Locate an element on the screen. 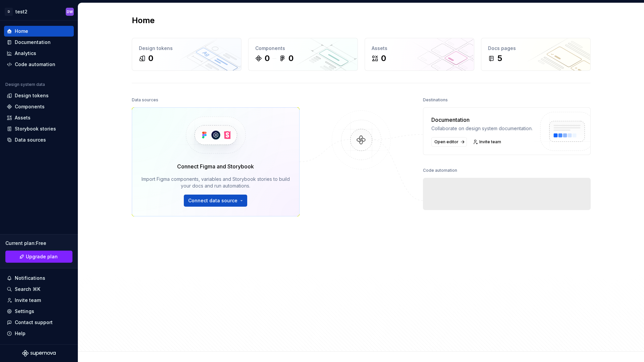 This screenshot has height=362, width=644. div: D is located at coordinates (9, 12).